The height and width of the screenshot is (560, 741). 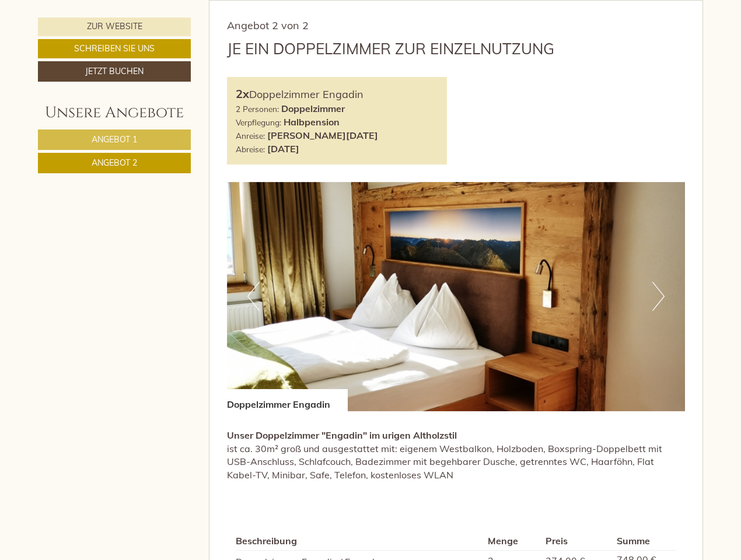 I want to click on small: Verpflegung:, so click(x=258, y=122).